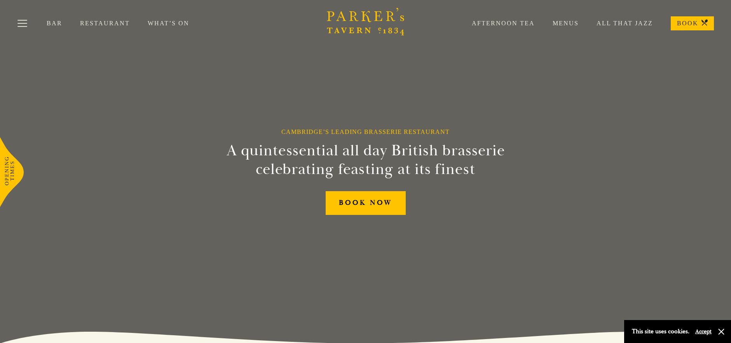  Describe the element at coordinates (366, 203) in the screenshot. I see `a: BOOK NOW` at that location.